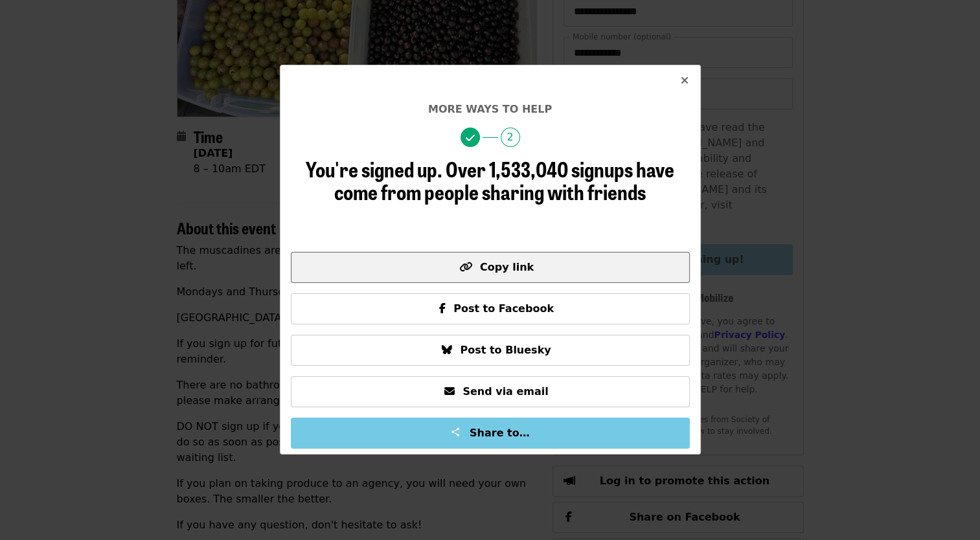  Describe the element at coordinates (507, 267) in the screenshot. I see `span: Copy link` at that location.